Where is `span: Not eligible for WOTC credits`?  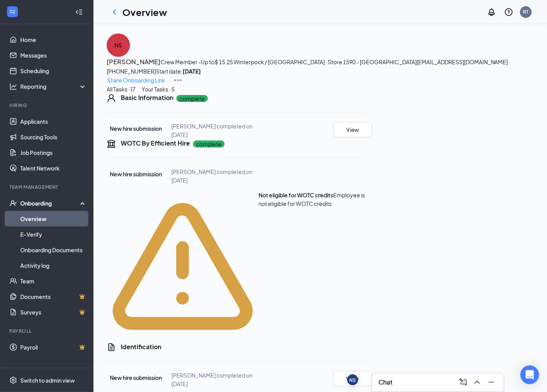 span: Not eligible for WOTC credits is located at coordinates (296, 195).